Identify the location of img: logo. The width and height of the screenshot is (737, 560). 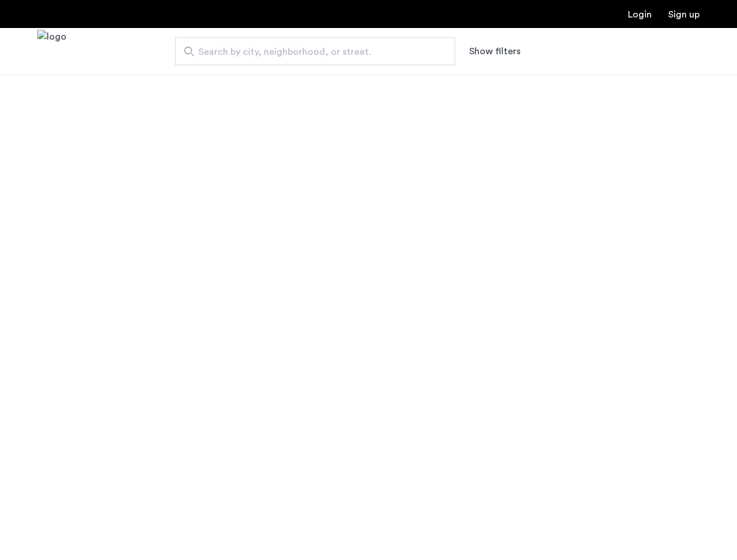
(52, 51).